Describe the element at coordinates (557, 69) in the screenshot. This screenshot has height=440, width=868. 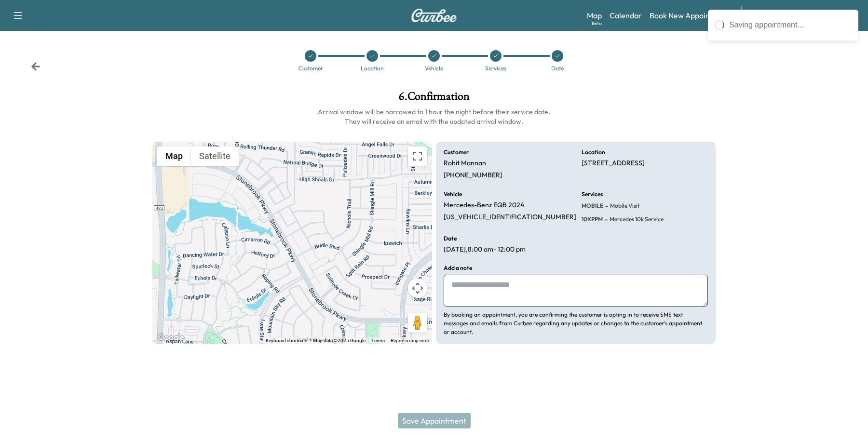
I see `div: Date` at that location.